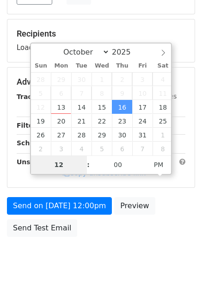 This screenshot has height=285, width=202. Describe the element at coordinates (122, 66) in the screenshot. I see `span: Thu` at that location.